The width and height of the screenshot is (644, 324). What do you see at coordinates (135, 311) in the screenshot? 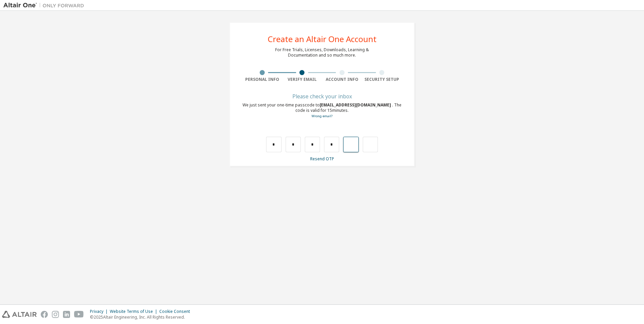
I see `div: Website Terms of Use` at bounding box center [135, 311].